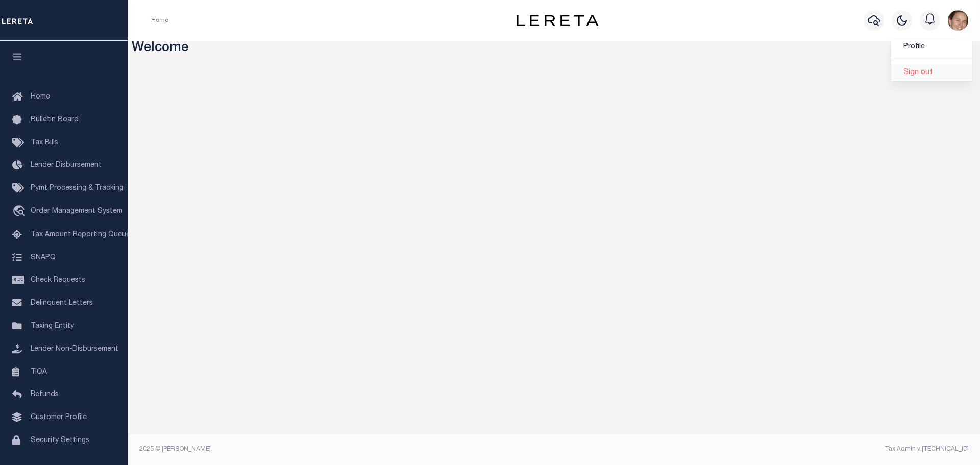 This screenshot has height=465, width=980. I want to click on span: Taxing Entity, so click(52, 326).